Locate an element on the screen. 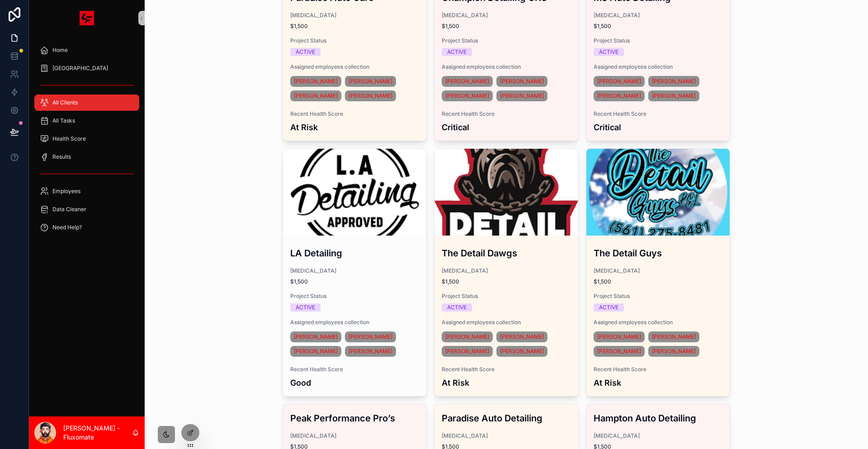 The height and width of the screenshot is (449, 868). a: Results is located at coordinates (87, 157).